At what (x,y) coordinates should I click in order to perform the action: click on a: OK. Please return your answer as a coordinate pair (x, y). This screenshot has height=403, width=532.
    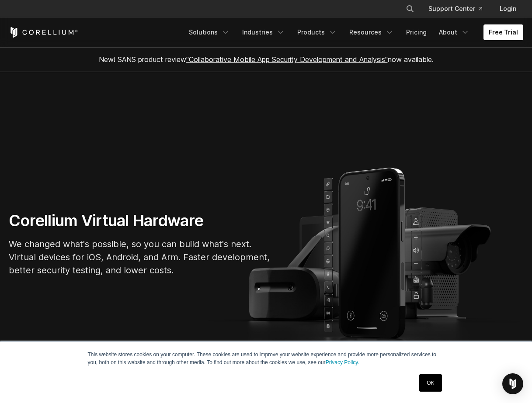
    Looking at the image, I should click on (430, 383).